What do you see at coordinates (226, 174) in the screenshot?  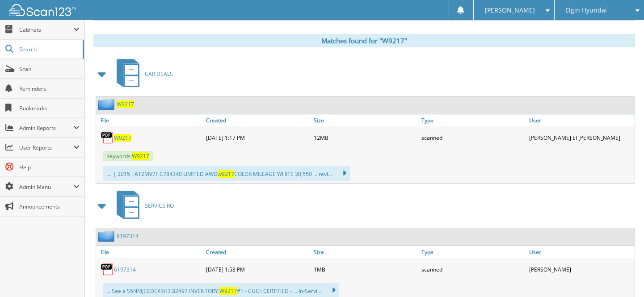 I see `span: w9217` at bounding box center [226, 174].